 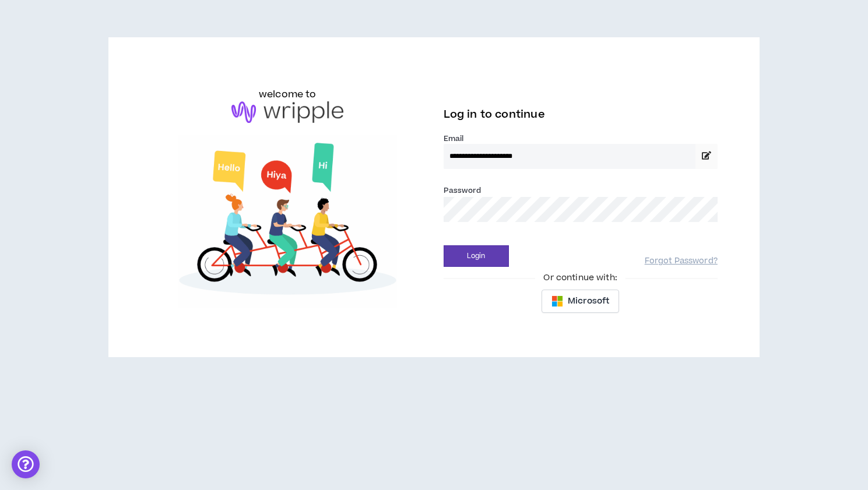 I want to click on a: Forgot Password?, so click(x=682, y=262).